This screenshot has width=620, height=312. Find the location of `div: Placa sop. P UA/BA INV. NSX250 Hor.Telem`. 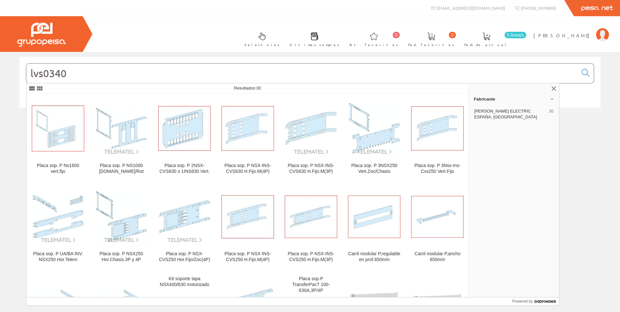

div: Placa sop. P UA/BA INV. NSX250 Hor.Telem is located at coordinates (58, 257).